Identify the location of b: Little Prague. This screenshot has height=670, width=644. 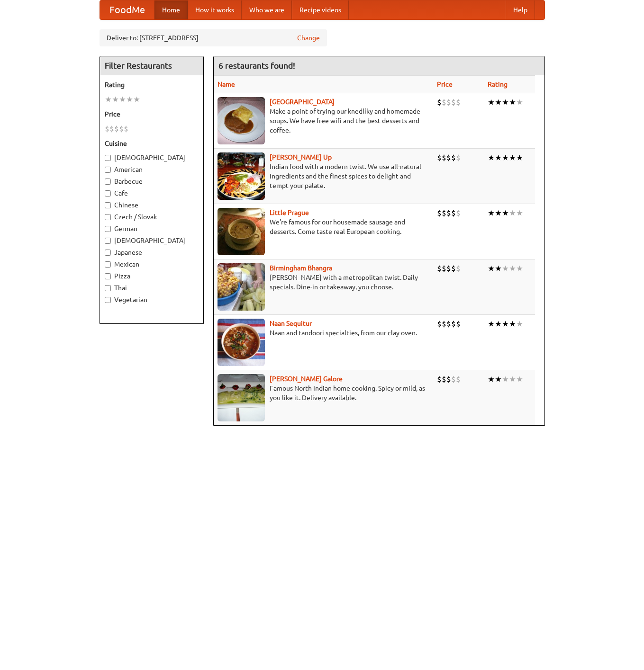
(289, 212).